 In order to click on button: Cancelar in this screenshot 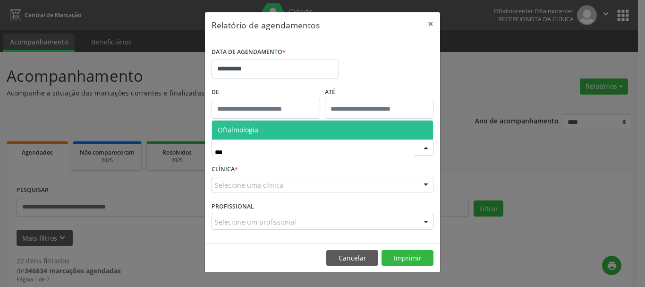, I will do `click(352, 258)`.